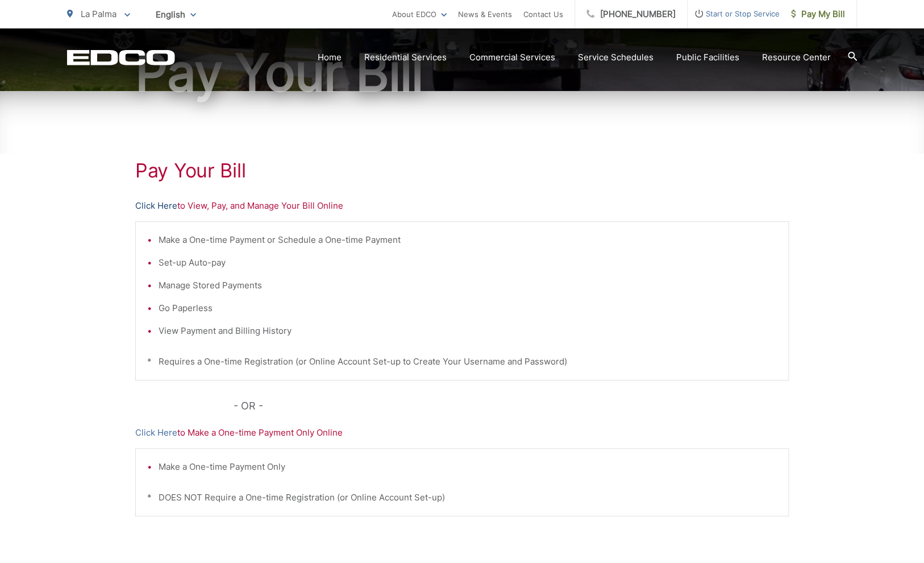  Describe the element at coordinates (468, 331) in the screenshot. I see `li: View Payment and Billing History` at that location.